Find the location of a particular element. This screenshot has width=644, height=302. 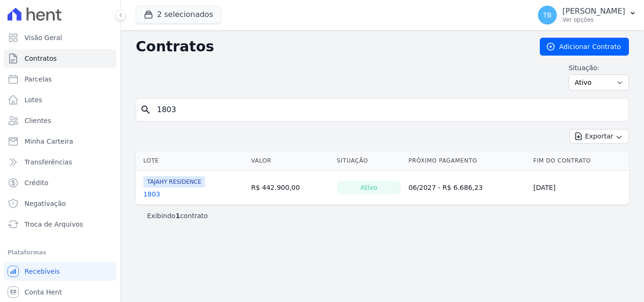

th: Próximo Pagamento is located at coordinates (467, 161).